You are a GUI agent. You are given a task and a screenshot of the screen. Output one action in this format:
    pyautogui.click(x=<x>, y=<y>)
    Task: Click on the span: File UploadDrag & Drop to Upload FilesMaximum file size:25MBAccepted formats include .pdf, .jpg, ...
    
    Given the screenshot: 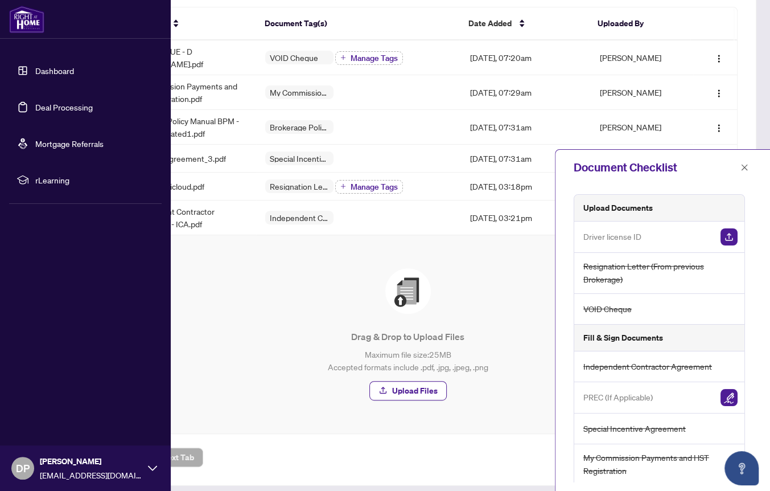 What is the action you would take?
    pyautogui.click(x=408, y=334)
    